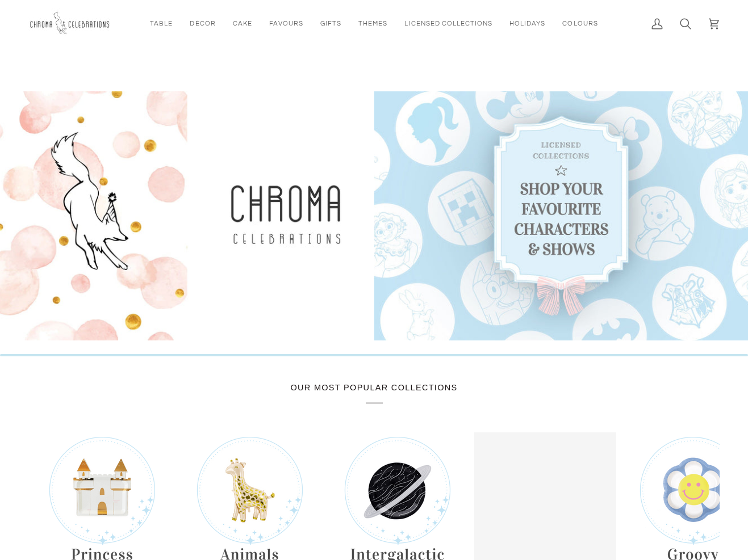 This screenshot has height=560, width=748. What do you see at coordinates (203, 24) in the screenshot?
I see `span: Décor` at bounding box center [203, 24].